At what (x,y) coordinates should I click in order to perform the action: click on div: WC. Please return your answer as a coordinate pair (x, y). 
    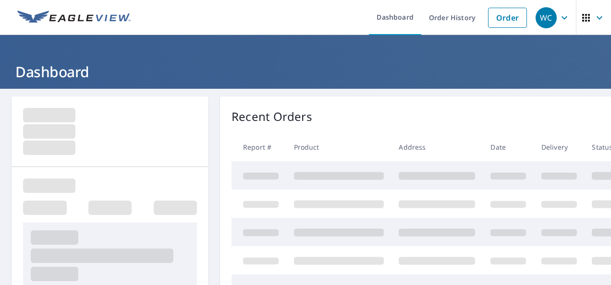
    Looking at the image, I should click on (546, 18).